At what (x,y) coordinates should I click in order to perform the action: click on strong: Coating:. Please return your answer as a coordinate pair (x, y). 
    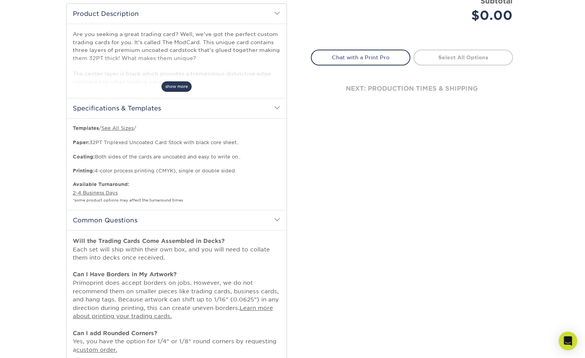
    Looking at the image, I should click on (84, 157).